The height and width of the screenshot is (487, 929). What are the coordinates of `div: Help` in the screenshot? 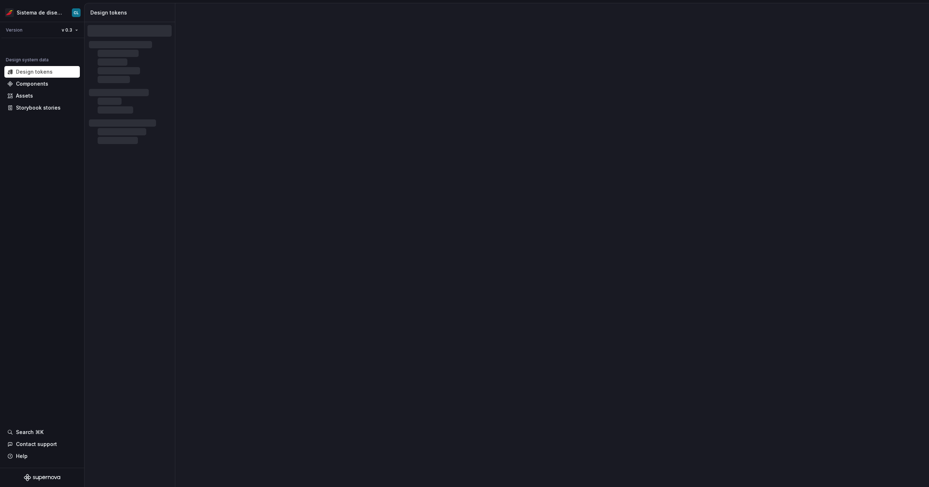 It's located at (22, 456).